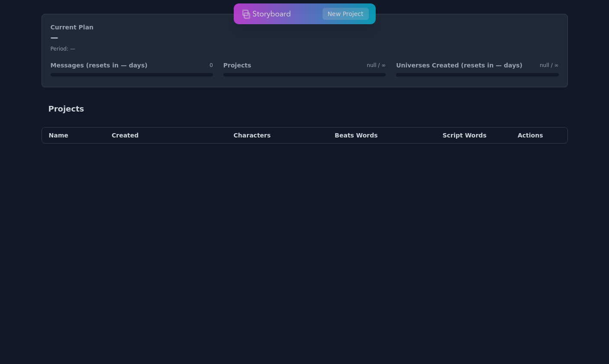 The width and height of the screenshot is (609, 364). I want to click on button: New Project, so click(346, 14).